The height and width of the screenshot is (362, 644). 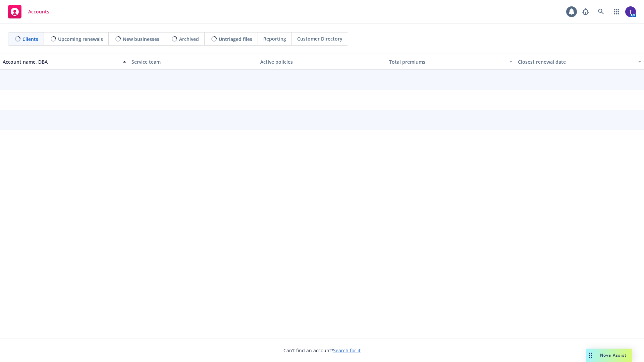 I want to click on span: Clients, so click(x=30, y=39).